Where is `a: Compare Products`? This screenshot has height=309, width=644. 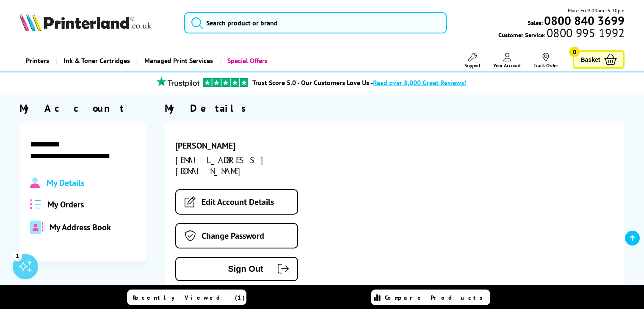
a: Compare Products is located at coordinates (431, 297).